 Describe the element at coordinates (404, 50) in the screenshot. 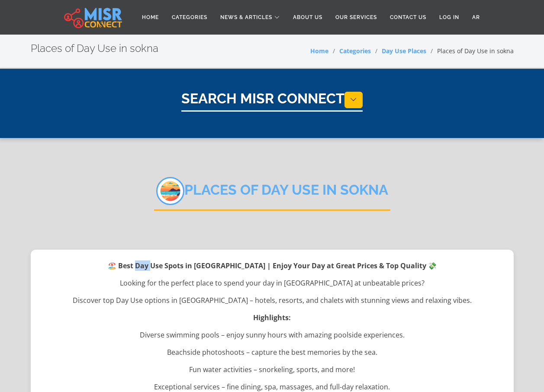

I see `a: Day Use Places` at that location.